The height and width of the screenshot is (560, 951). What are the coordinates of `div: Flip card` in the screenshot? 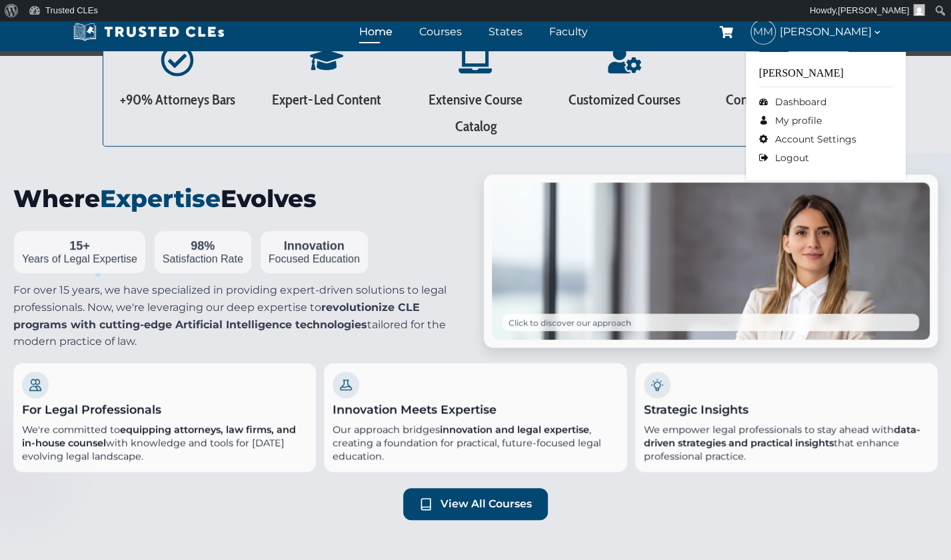 It's located at (711, 261).